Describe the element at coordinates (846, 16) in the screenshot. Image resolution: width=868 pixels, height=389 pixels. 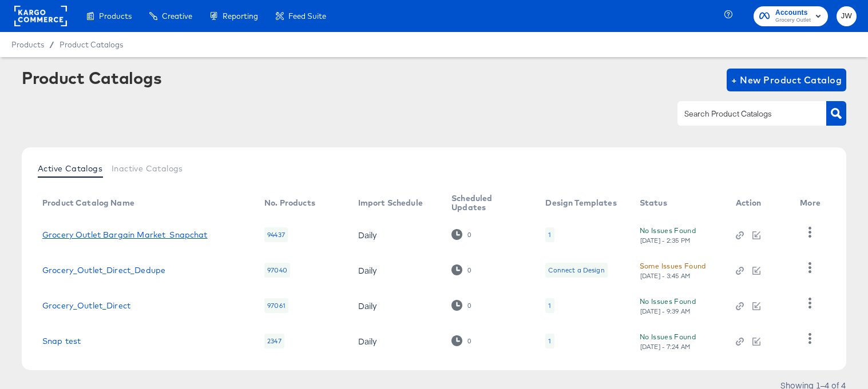
I see `span: JW` at that location.